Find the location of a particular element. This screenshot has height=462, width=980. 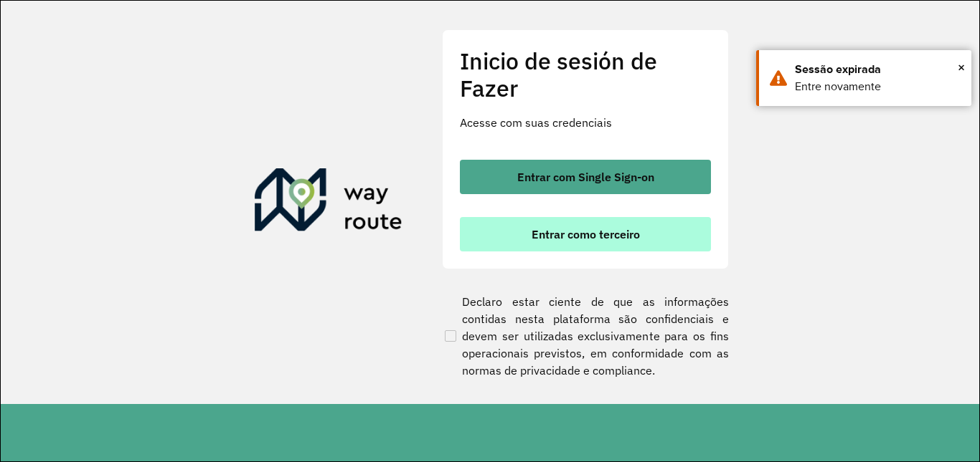

p: Acesse com suas credenciais is located at coordinates (585, 123).